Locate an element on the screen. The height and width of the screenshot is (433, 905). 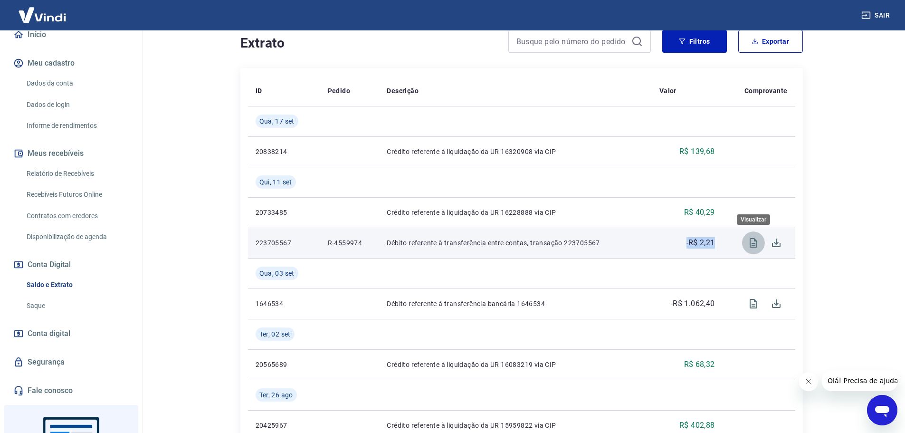
p: R$ 139,68 is located at coordinates (697, 152).